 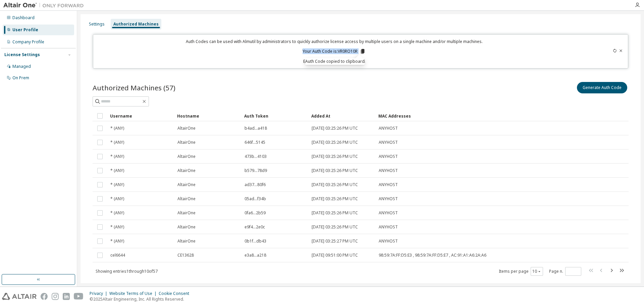 What do you see at coordinates (255, 185) in the screenshot?
I see `span: ad37...80f6` at bounding box center [255, 185].